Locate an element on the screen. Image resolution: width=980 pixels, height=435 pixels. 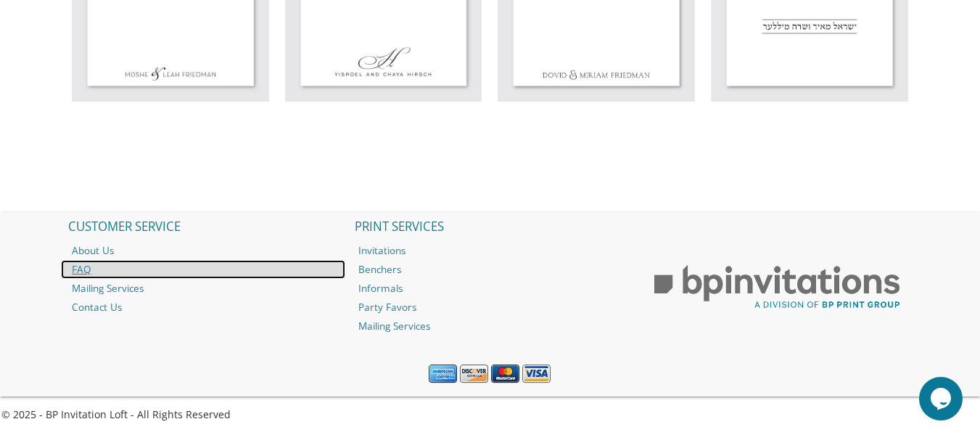
a: About Us is located at coordinates (203, 251).